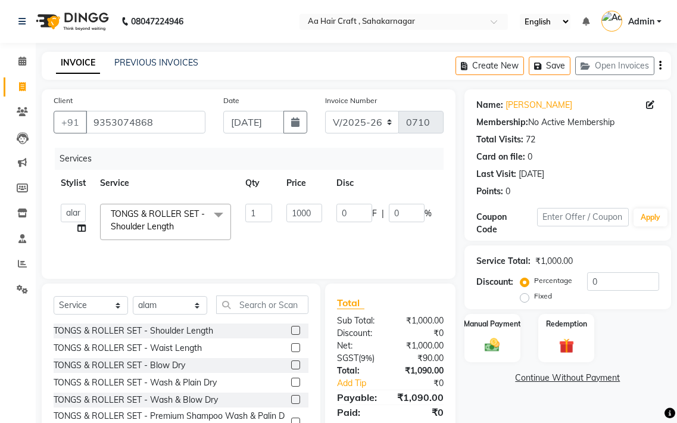 The height and width of the screenshot is (423, 677). What do you see at coordinates (489, 191) in the screenshot?
I see `div: Points:` at bounding box center [489, 191].